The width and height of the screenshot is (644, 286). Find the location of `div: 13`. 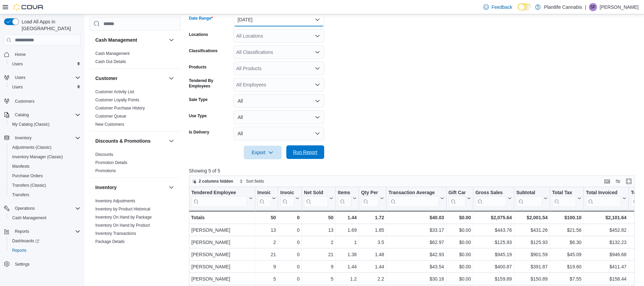

div: 13 is located at coordinates (319, 230).